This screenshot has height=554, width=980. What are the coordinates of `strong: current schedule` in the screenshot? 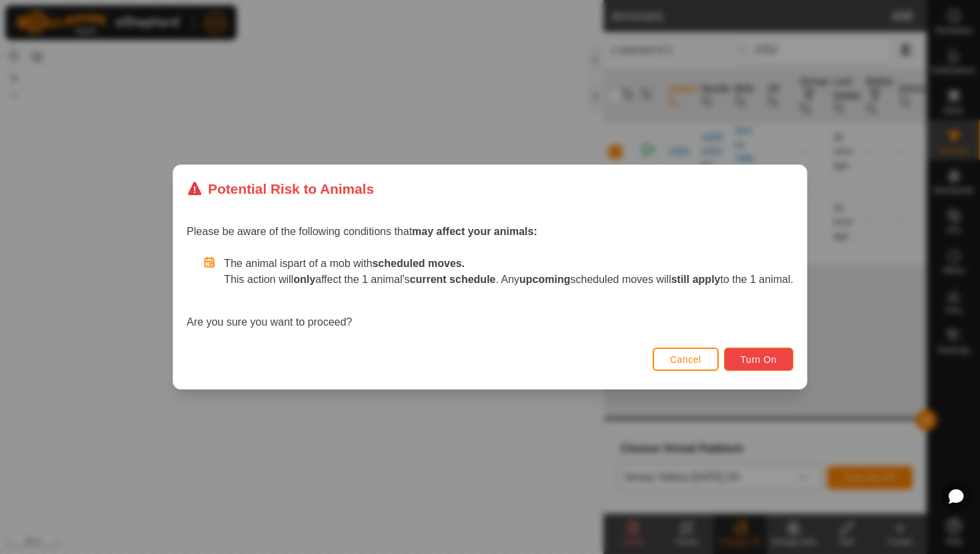 It's located at (452, 279).